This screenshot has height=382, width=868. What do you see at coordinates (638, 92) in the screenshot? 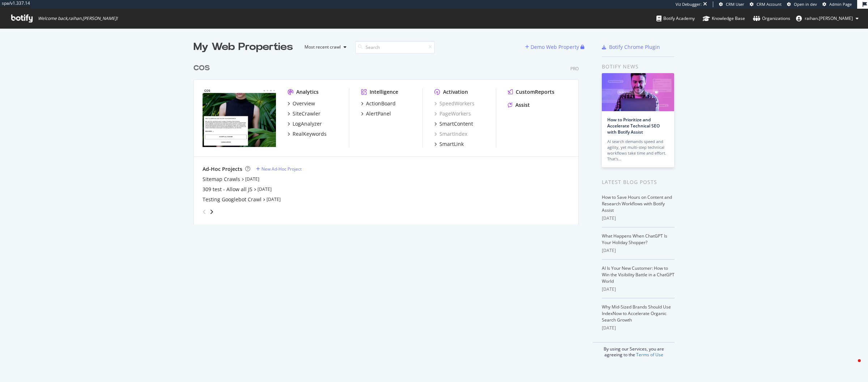
I see `img: How to Prioritize and Accelerate Technical SEO with Botify Assist` at bounding box center [638, 92].